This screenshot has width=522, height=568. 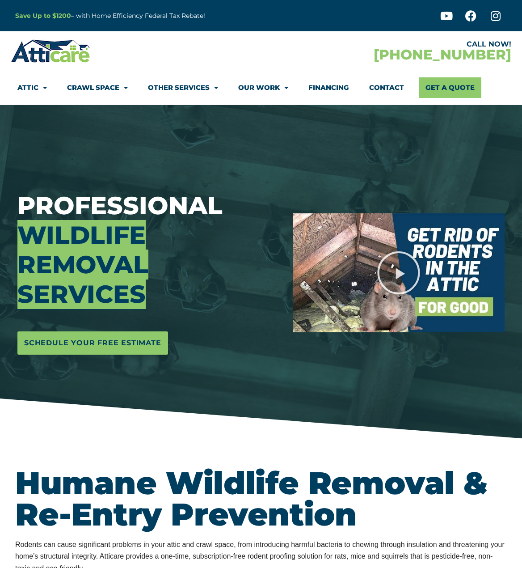 I want to click on p: – with Home Efficiency Federal Tax Rebate!, so click(x=160, y=16).